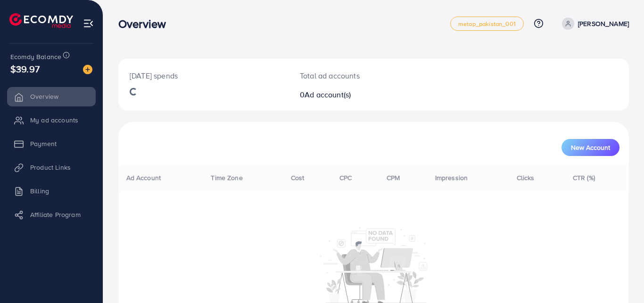 Image resolution: width=644 pixels, height=303 pixels. What do you see at coordinates (41, 20) in the screenshot?
I see `a: logo` at bounding box center [41, 20].